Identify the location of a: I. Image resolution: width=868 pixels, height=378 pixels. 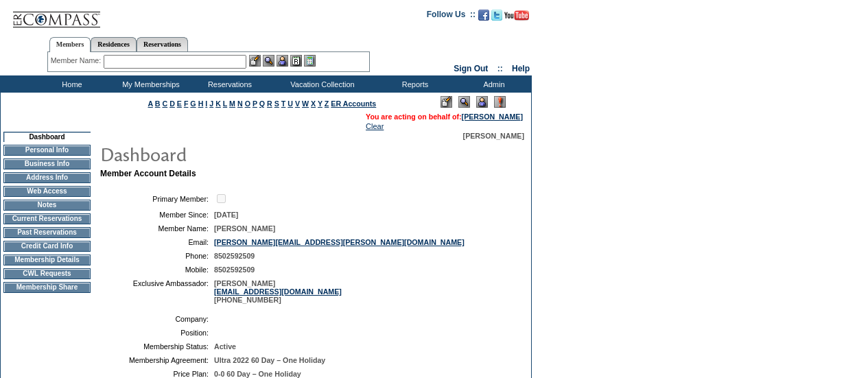
(206, 103).